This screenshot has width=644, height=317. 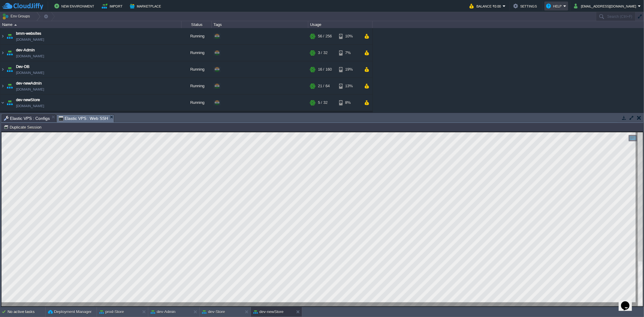 I want to click on button: Deployment Manager, so click(x=69, y=312).